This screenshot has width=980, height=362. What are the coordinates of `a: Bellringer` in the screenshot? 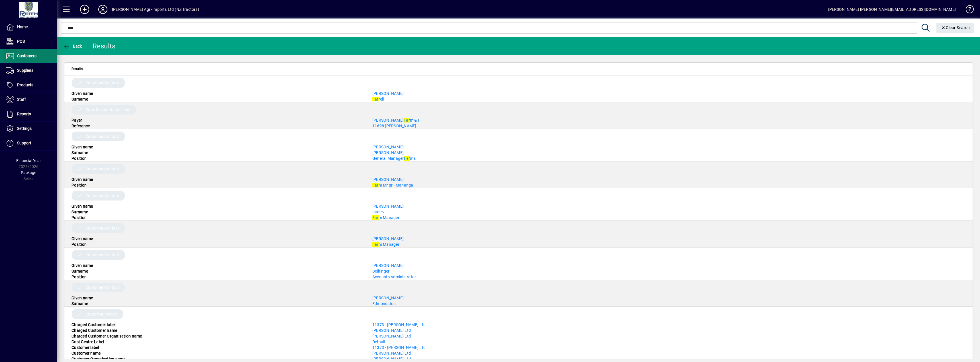 It's located at (381, 271).